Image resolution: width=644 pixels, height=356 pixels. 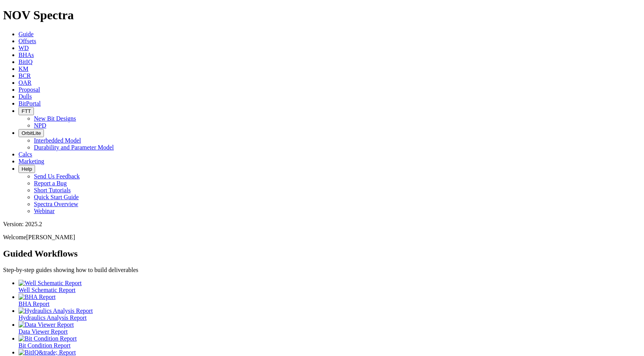 I want to click on button: OrbitLite, so click(x=31, y=133).